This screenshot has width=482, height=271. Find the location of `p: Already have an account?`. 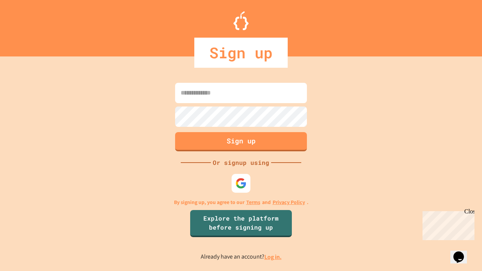

p: Already have an account? is located at coordinates (241, 257).